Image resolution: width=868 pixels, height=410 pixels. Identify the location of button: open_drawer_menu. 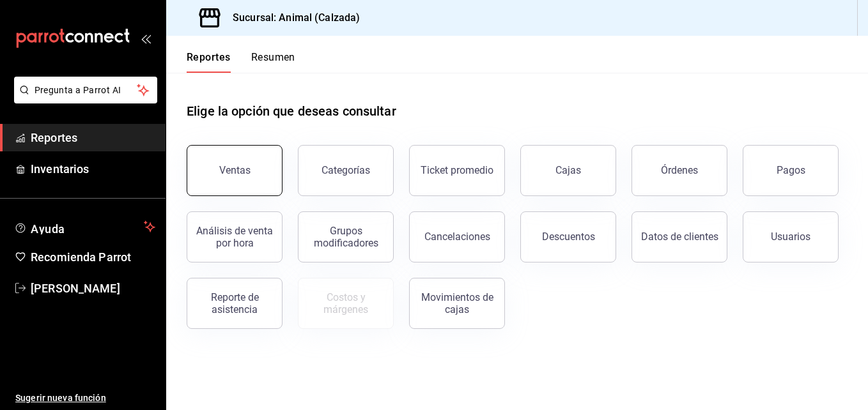
(146, 39).